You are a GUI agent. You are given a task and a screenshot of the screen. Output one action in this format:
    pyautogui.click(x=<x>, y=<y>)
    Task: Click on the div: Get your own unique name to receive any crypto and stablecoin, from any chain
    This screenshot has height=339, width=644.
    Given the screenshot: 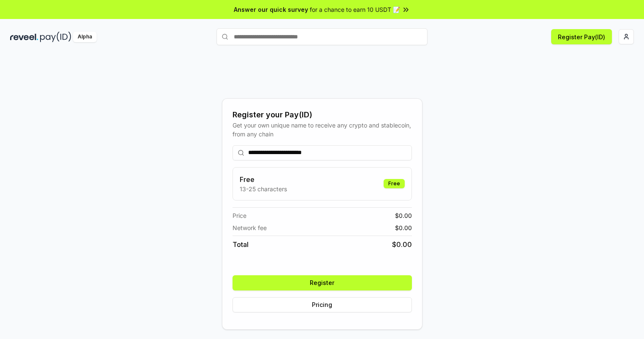 What is the action you would take?
    pyautogui.click(x=322, y=130)
    